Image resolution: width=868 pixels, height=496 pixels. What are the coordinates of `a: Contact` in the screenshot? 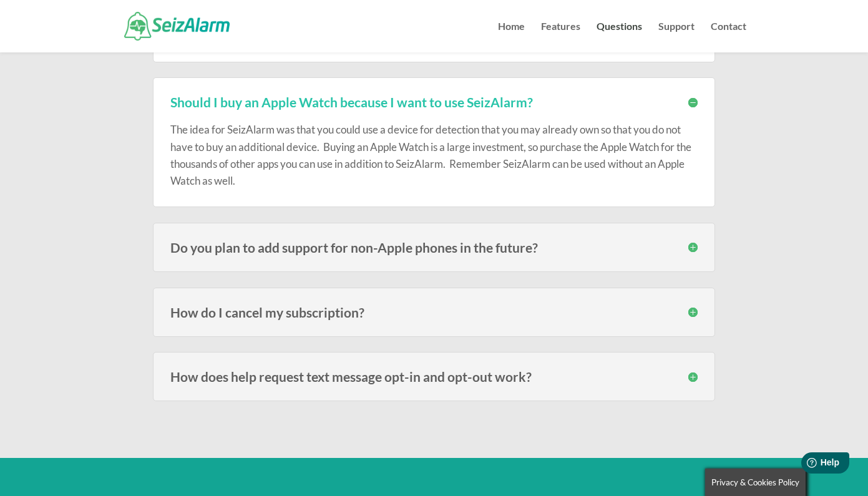 It's located at (728, 37).